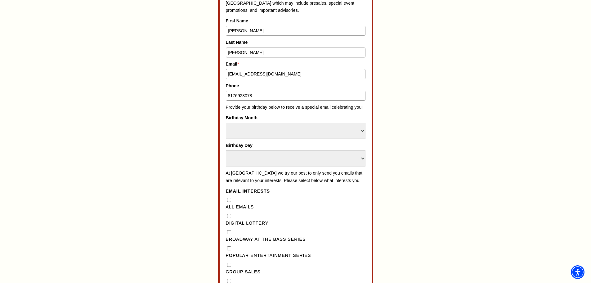  Describe the element at coordinates (296, 207) in the screenshot. I see `label: All Emails` at that location.